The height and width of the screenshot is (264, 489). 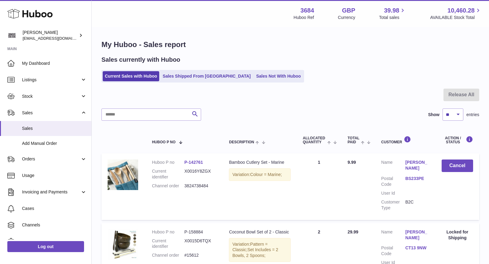 What do you see at coordinates (278, 76) in the screenshot?
I see `a: Sales Not With Huboo` at bounding box center [278, 76].